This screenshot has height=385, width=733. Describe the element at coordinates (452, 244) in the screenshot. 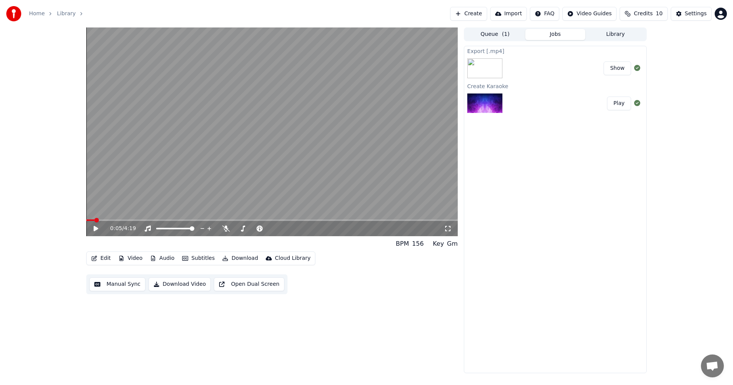

I see `div: Gm` at that location.